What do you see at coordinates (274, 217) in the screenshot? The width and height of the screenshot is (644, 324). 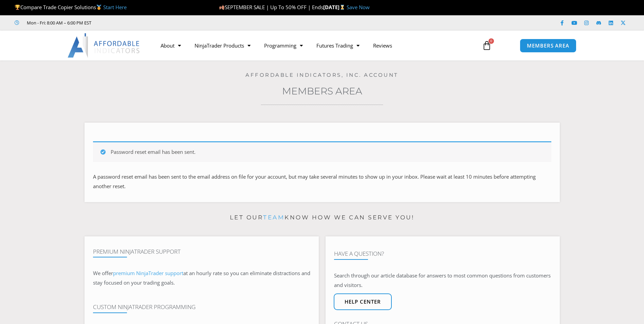 I see `a: team` at bounding box center [274, 217].